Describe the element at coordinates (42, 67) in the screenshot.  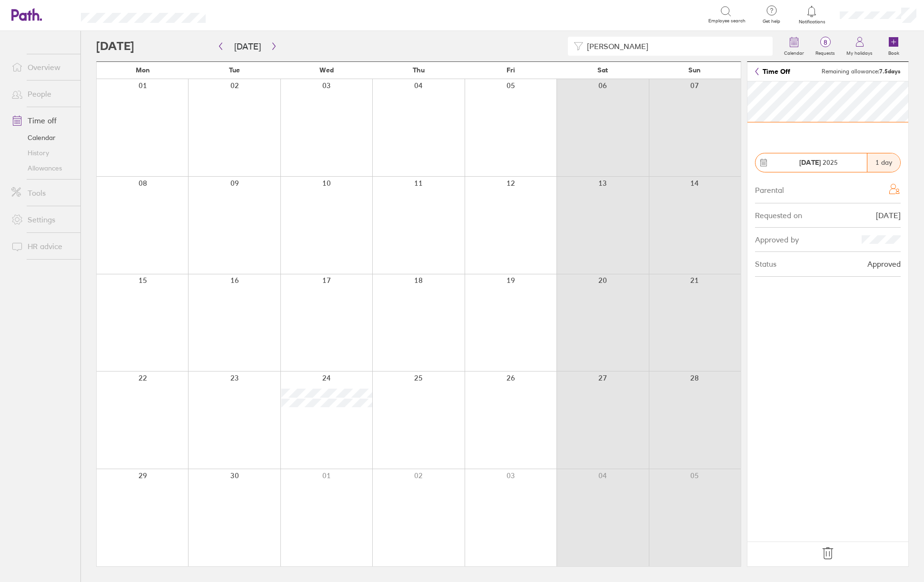
I see `a: Overview` at that location.